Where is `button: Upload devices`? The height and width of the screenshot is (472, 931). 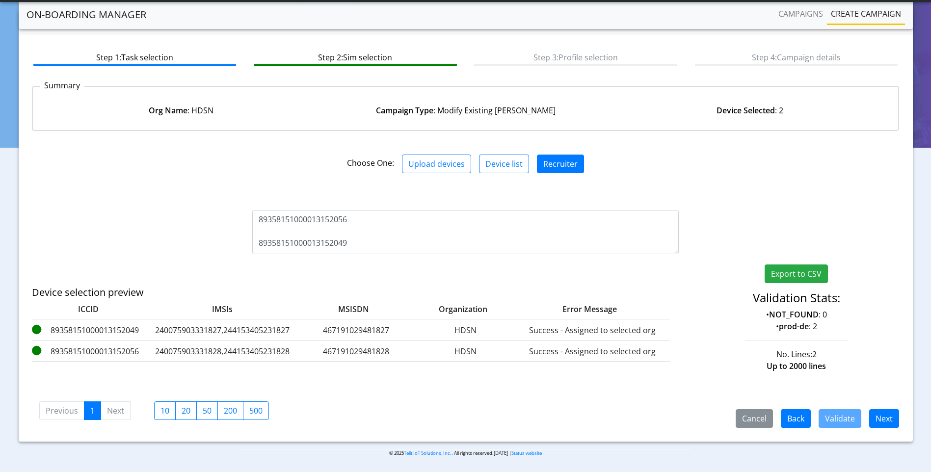
button: Upload devices is located at coordinates (436, 164).